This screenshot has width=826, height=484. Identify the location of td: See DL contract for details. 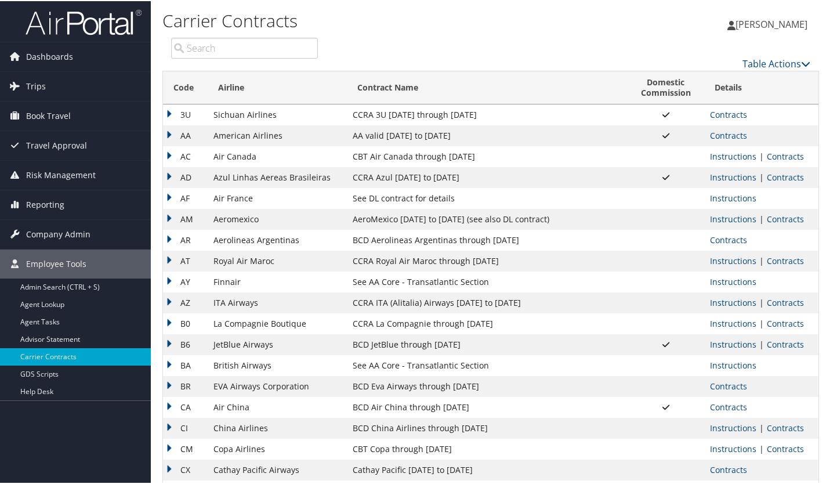
(487, 197).